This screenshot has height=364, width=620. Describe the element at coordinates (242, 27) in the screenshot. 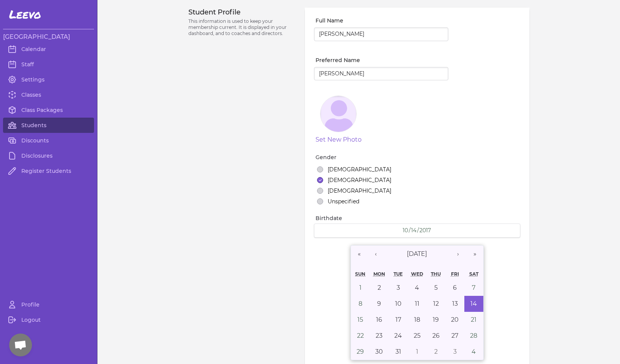

I see `p: This information is used to keep your membership current. It is displayed in your dashboard, and ...` at that location.